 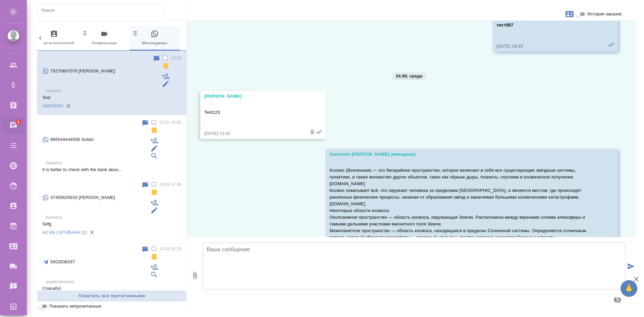 I want to click on p: 5002838297, so click(x=63, y=262).